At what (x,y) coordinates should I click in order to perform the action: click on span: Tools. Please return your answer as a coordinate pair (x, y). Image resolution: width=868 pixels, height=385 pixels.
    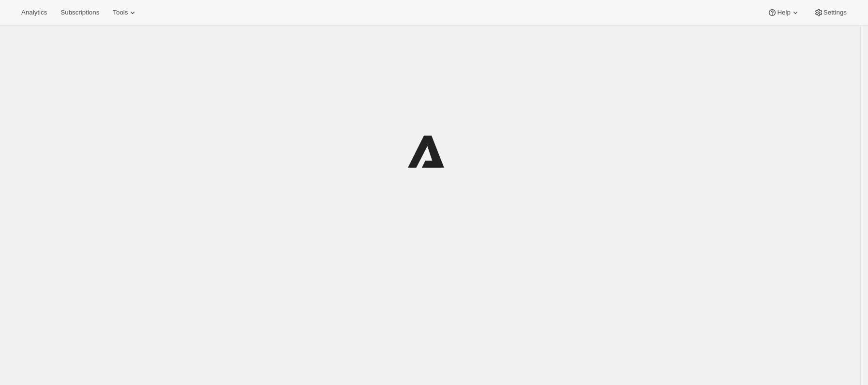
    Looking at the image, I should click on (120, 13).